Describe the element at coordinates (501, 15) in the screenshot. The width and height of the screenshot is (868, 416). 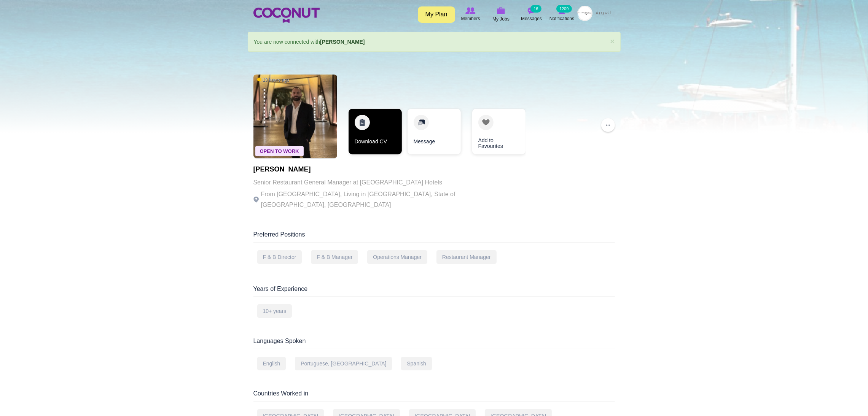
I see `a: My Jobs My Jobs` at that location.